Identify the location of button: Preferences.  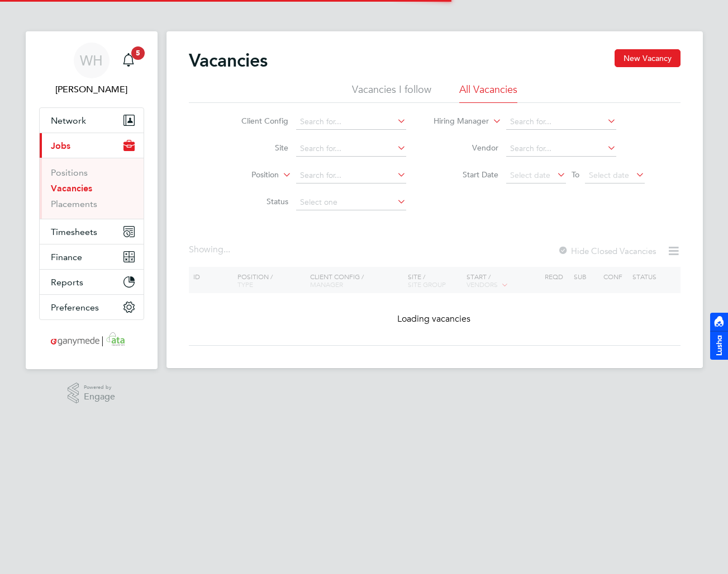
(92, 307).